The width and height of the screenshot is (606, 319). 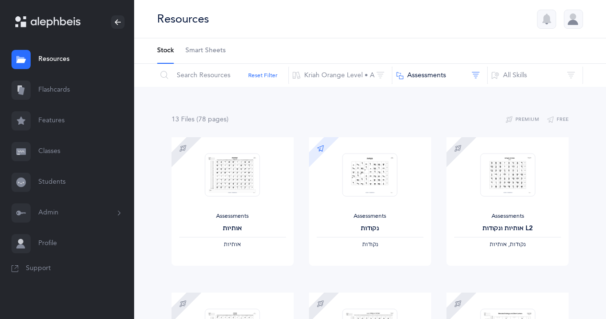 I want to click on button: Reset Filter, so click(x=263, y=75).